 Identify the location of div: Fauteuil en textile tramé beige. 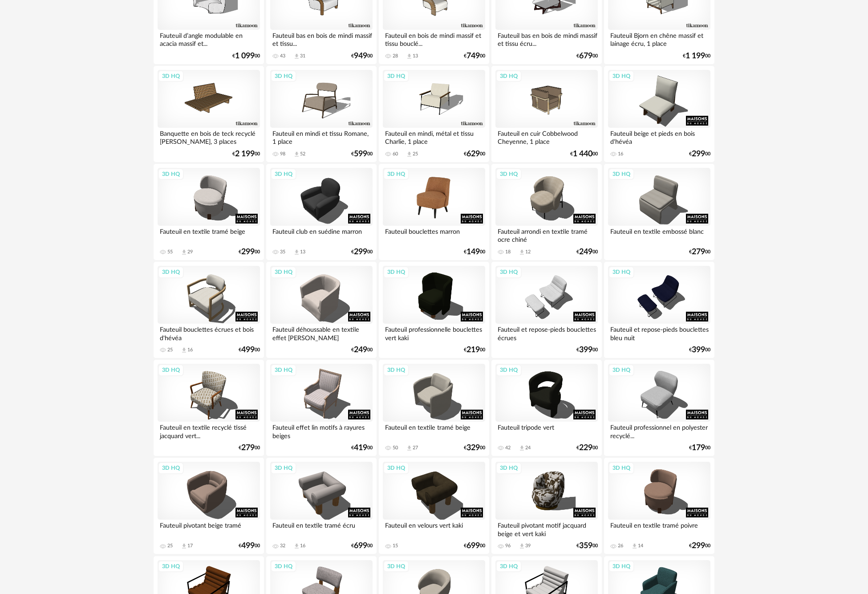
(434, 430).